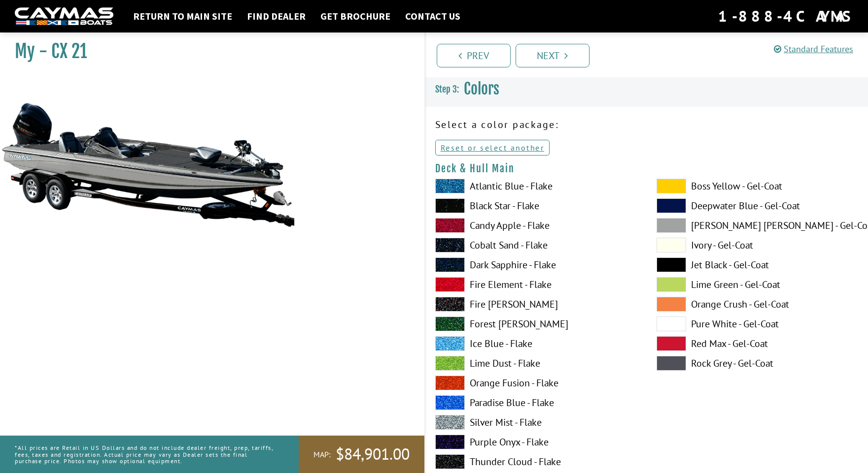  Describe the element at coordinates (536, 462) in the screenshot. I see `label: Thunder Cloud - Flake` at that location.